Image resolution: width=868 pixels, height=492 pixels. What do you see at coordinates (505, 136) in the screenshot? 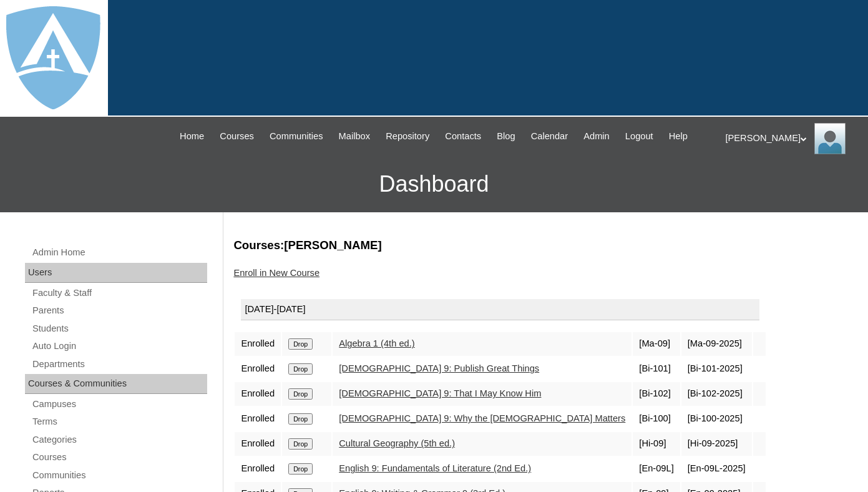
I see `span: Blog` at bounding box center [505, 136].